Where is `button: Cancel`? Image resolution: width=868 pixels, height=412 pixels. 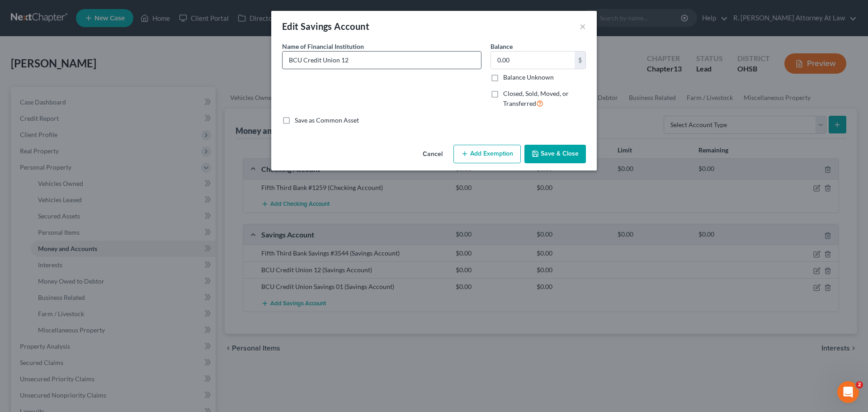
button: Cancel is located at coordinates (433, 154).